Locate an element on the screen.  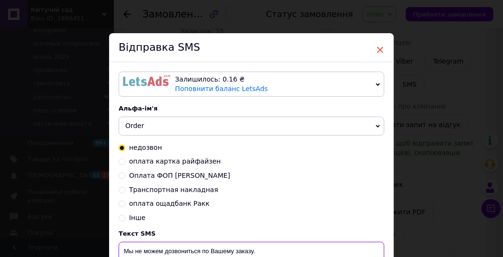
span: Альфа-ім'я is located at coordinates (138, 108).